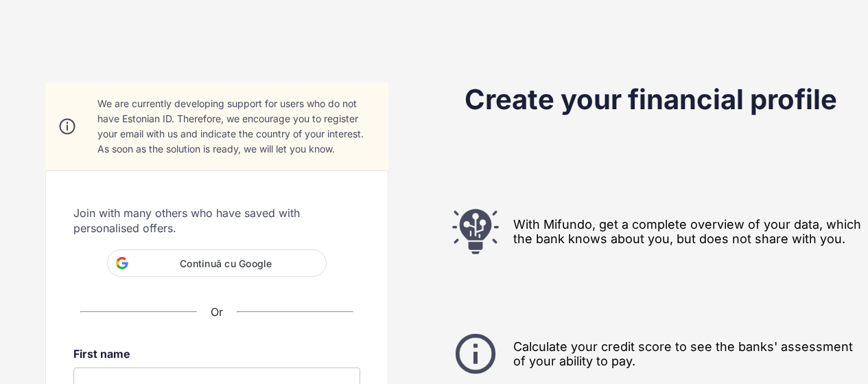  Describe the element at coordinates (236, 126) in the screenshot. I see `div: We are currently developing support for users who do not have Estonian ID. Therefore, we encourag...` at that location.